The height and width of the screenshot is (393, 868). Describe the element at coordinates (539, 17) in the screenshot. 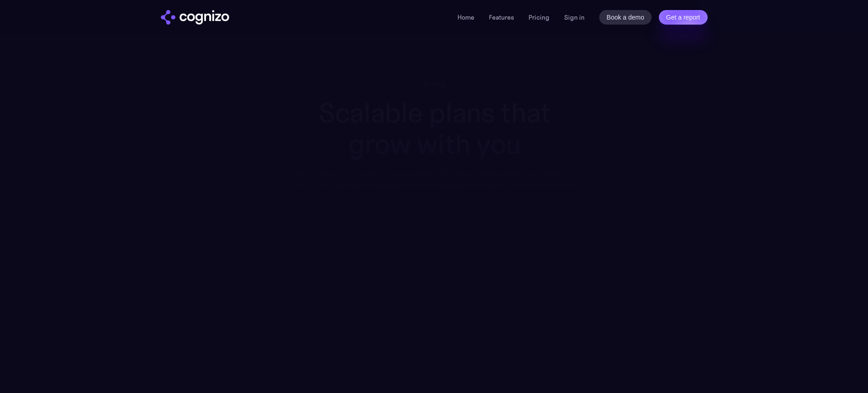

I see `a: Pricing` at that location.